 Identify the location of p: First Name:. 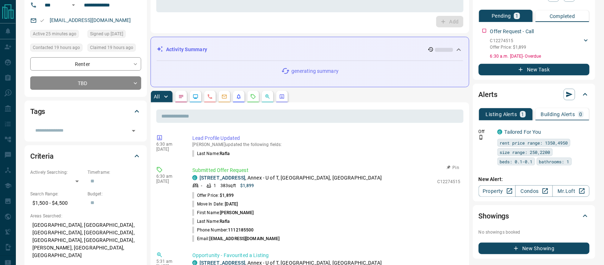
(223, 212).